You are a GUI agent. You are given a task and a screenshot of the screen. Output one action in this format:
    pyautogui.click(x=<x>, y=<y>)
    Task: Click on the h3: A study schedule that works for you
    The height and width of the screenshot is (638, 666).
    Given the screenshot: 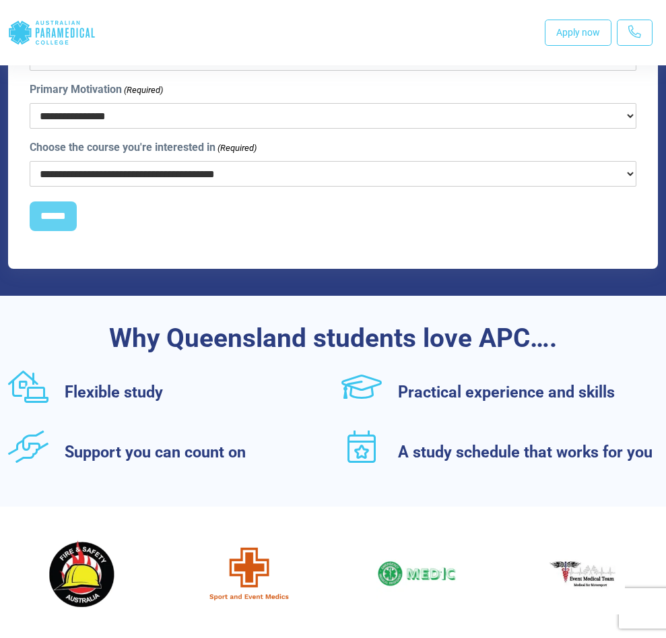 What is the action you would take?
    pyautogui.click(x=528, y=452)
    